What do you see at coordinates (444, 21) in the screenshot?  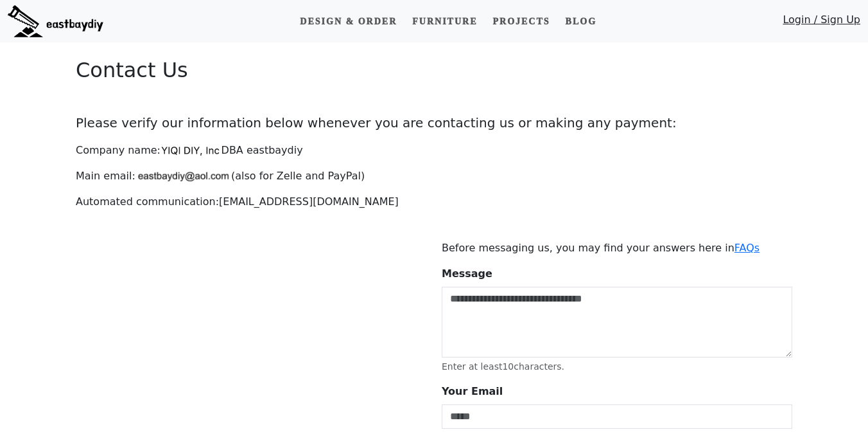 I see `a: Furniture` at bounding box center [444, 21].